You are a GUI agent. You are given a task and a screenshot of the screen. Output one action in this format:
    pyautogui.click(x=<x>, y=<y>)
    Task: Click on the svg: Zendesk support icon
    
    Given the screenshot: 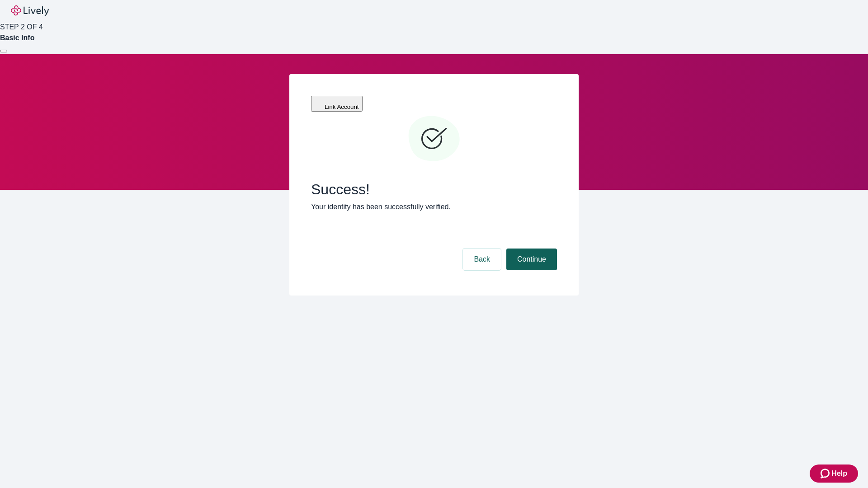 What is the action you would take?
    pyautogui.click(x=825, y=473)
    